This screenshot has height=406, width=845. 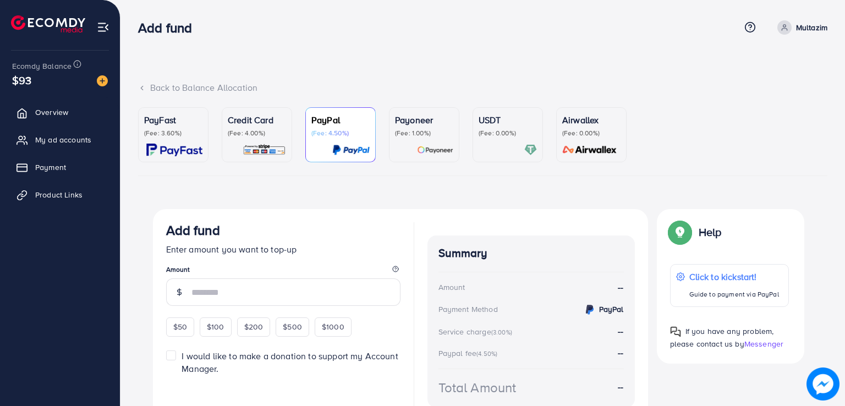 What do you see at coordinates (48, 24) in the screenshot?
I see `a: logo` at bounding box center [48, 24].